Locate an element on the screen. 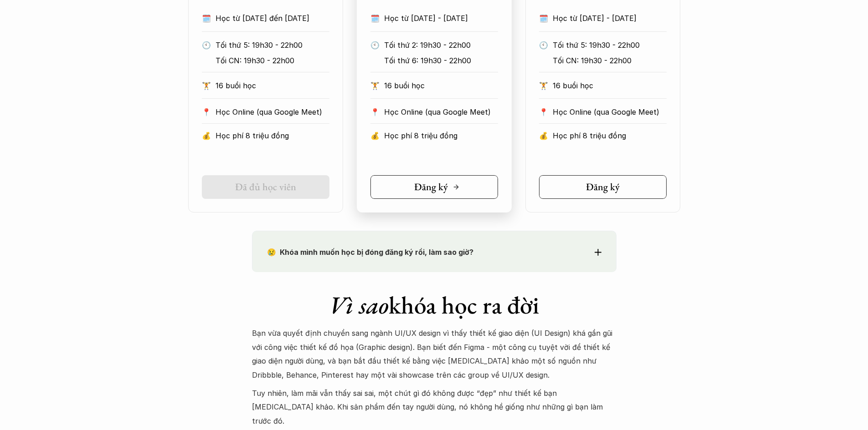 Image resolution: width=868 pixels, height=430 pixels. p: Tuy nhiên, làm mãi vẫn thấy sai sai, một chút gì đó không được “đẹp” như thiết kế bạn [MEDICAL_DA... is located at coordinates (434, 407).